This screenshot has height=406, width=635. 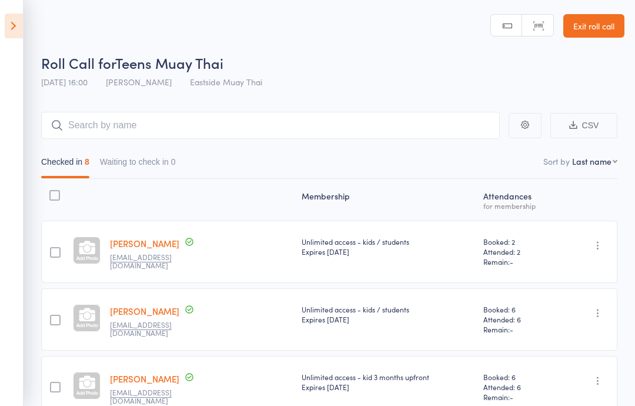 What do you see at coordinates (592, 161) in the screenshot?
I see `div: Last name` at bounding box center [592, 161].